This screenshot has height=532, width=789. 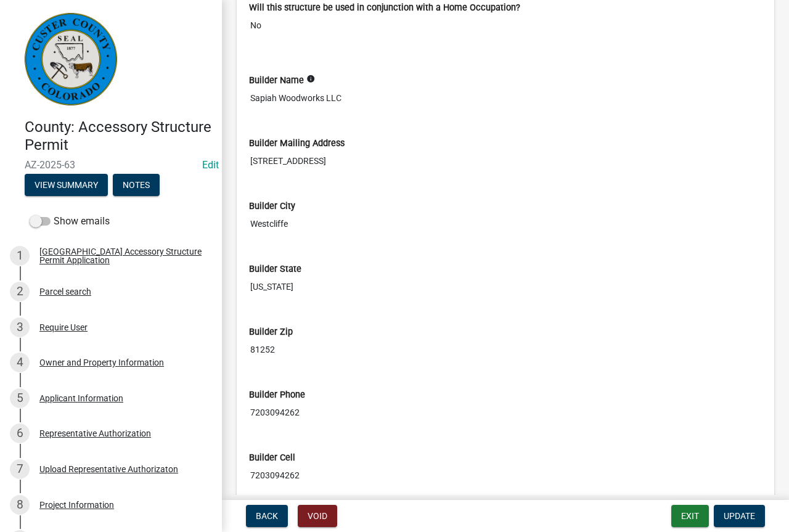 I want to click on div: Parcel search, so click(x=66, y=292).